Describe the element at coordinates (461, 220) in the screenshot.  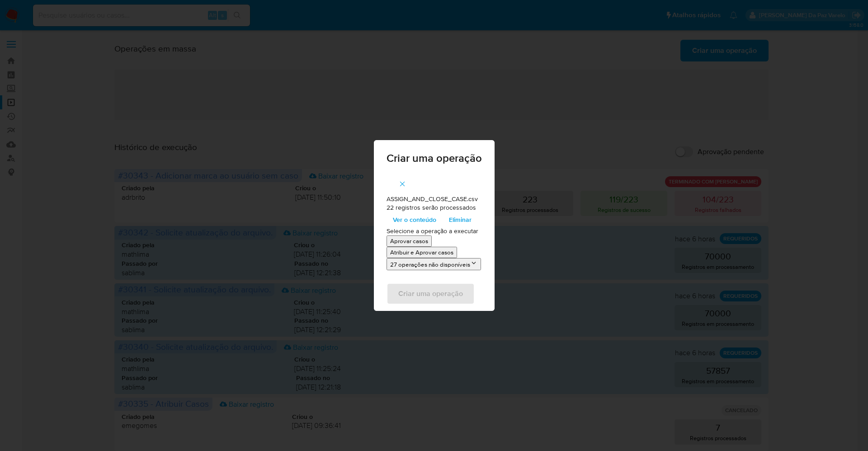
I see `span: Eliminar` at that location.